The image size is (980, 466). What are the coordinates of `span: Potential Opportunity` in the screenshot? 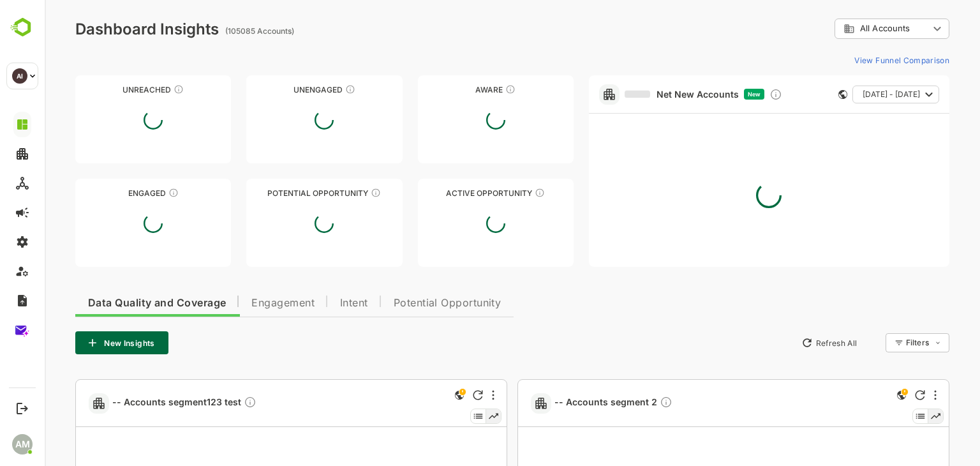 It's located at (403, 303).